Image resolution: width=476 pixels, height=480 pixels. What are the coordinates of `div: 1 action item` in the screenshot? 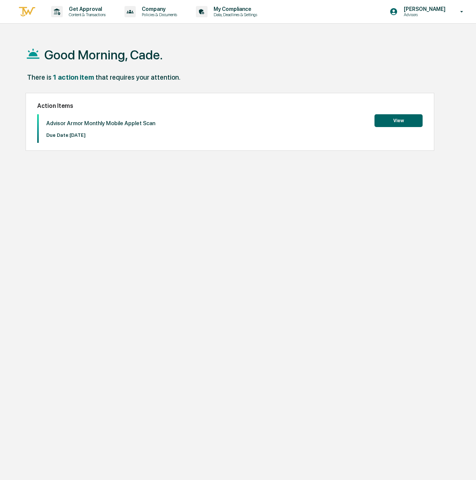 It's located at (73, 77).